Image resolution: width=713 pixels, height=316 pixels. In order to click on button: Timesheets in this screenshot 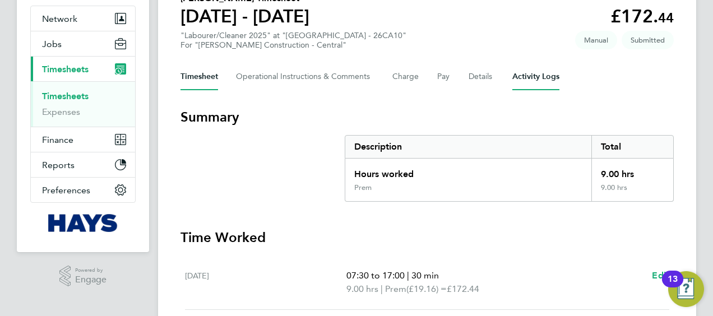, I will do `click(83, 69)`.